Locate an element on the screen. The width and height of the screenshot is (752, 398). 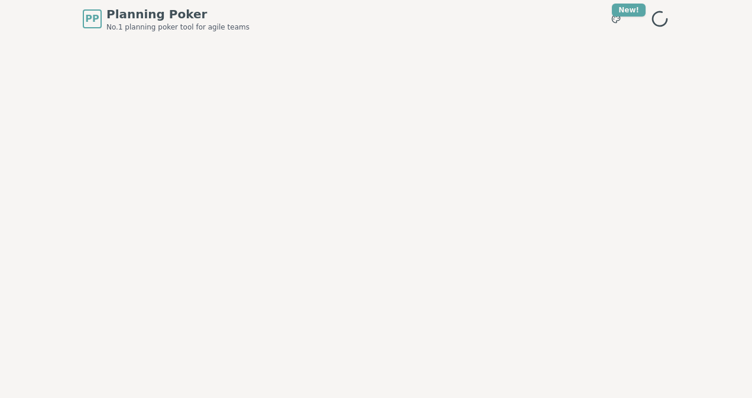
a: PPPlanning PokerNo.1 planning poker tool for agile teams is located at coordinates (166, 19).